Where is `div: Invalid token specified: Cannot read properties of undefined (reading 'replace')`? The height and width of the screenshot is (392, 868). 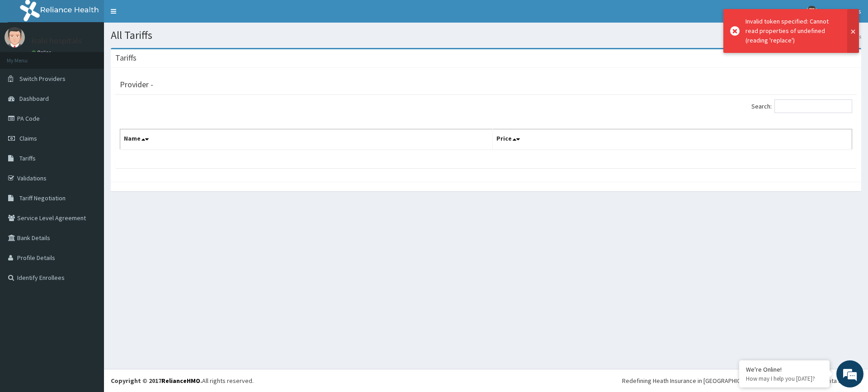
div: Invalid token specified: Cannot read properties of undefined (reading 'replace') is located at coordinates (792, 31).